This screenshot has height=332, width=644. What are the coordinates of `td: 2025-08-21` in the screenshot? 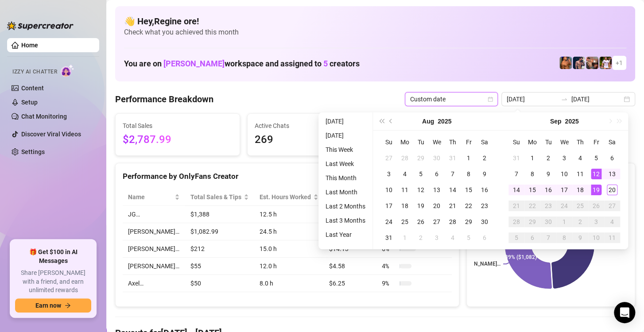 It's located at (452, 206).